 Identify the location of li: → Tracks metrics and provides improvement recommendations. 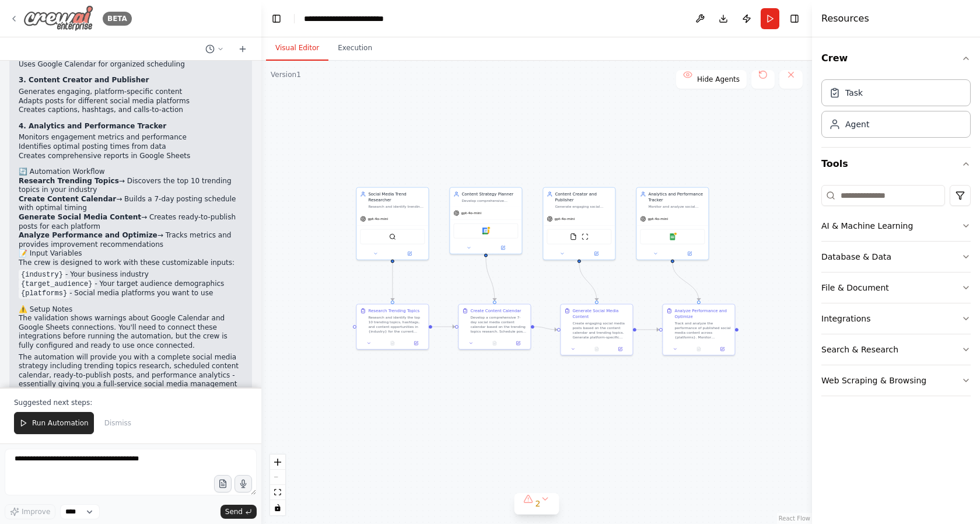
(131, 240).